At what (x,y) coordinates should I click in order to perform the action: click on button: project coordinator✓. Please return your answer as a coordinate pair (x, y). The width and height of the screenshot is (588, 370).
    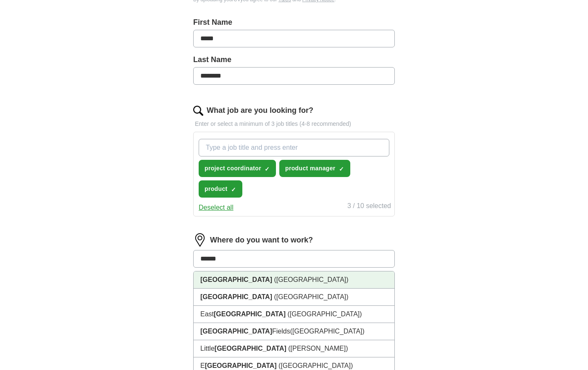
    Looking at the image, I should click on (237, 168).